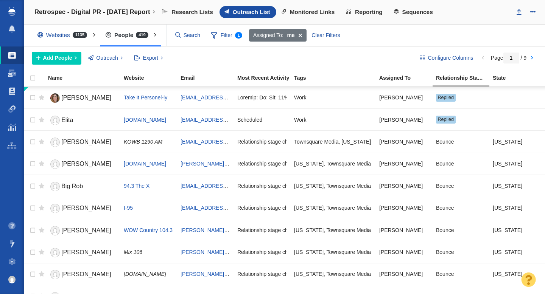 The image size is (545, 294). Describe the element at coordinates (133, 252) in the screenshot. I see `span: Mix 106` at that location.